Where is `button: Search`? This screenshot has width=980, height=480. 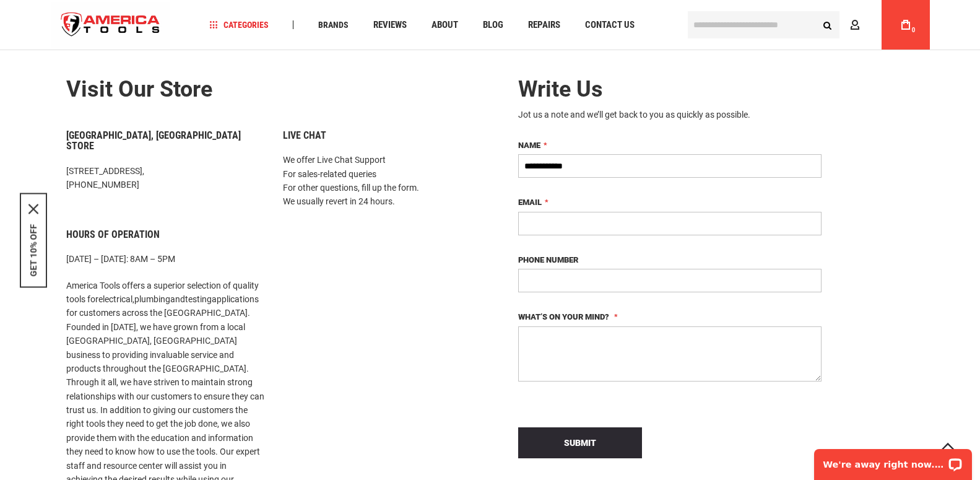
button: Search is located at coordinates (828, 24).